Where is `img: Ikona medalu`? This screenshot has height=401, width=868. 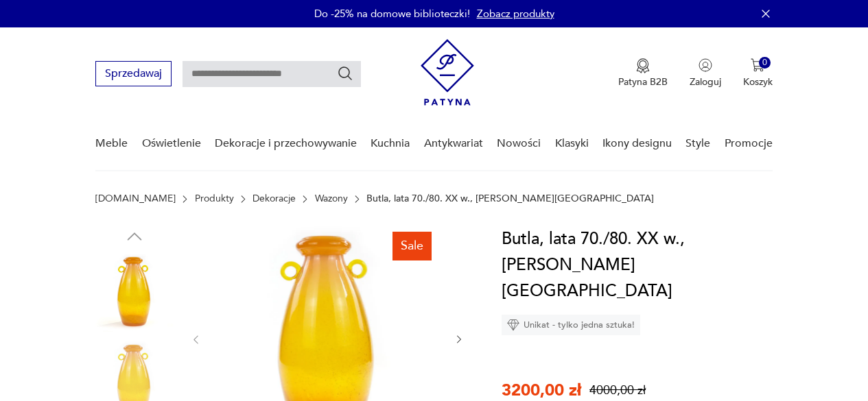 img: Ikona medalu is located at coordinates (643, 66).